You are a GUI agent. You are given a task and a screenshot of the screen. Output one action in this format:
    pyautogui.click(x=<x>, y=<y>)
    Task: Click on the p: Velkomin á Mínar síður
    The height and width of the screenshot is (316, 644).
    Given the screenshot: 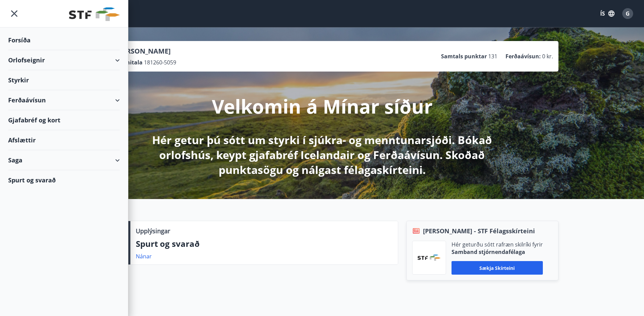 What is the action you would take?
    pyautogui.click(x=322, y=106)
    